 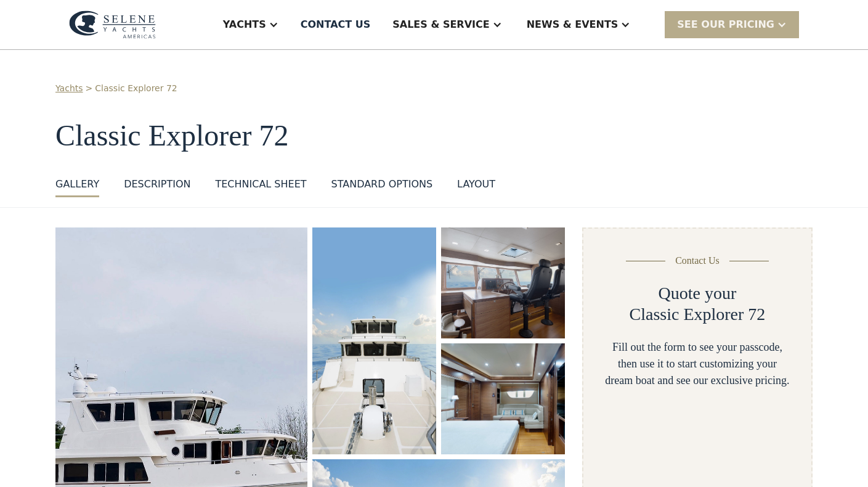 What do you see at coordinates (476, 187) in the screenshot?
I see `a: layout` at bounding box center [476, 187].